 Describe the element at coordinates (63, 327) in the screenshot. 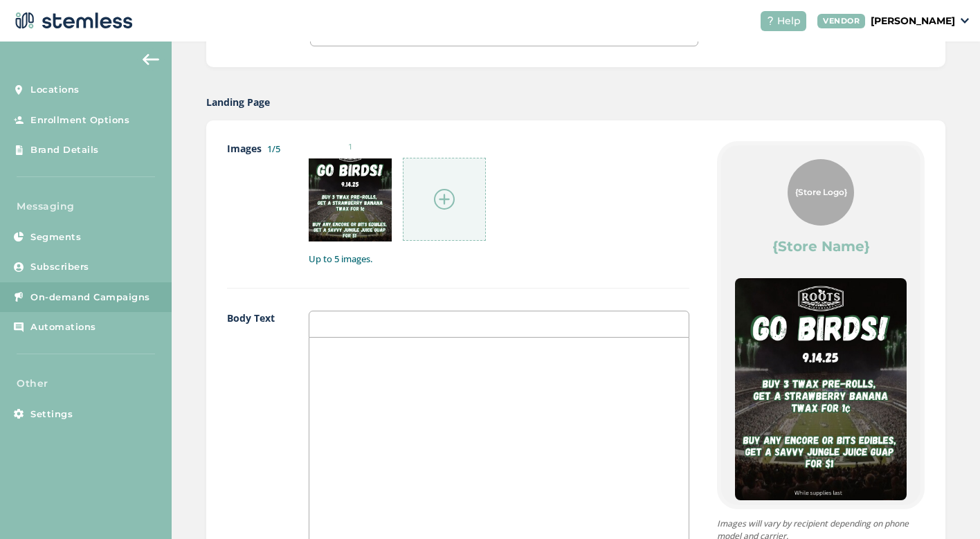

I see `span: Automations` at that location.